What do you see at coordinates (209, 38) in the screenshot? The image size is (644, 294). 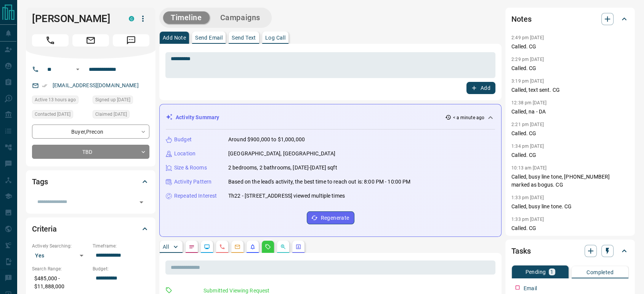 I see `p: Send Email` at bounding box center [209, 38].